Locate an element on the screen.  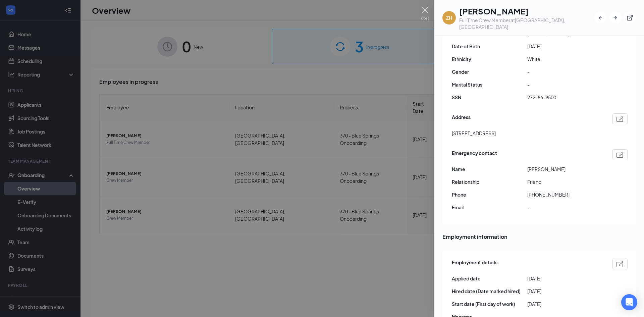
span: SSN is located at coordinates (490, 97).